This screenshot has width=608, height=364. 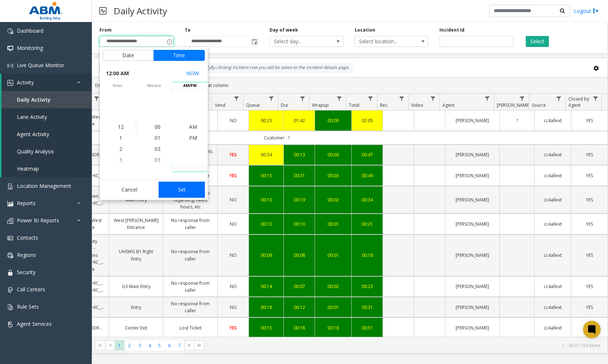 I want to click on a: 00:19, so click(x=299, y=200).